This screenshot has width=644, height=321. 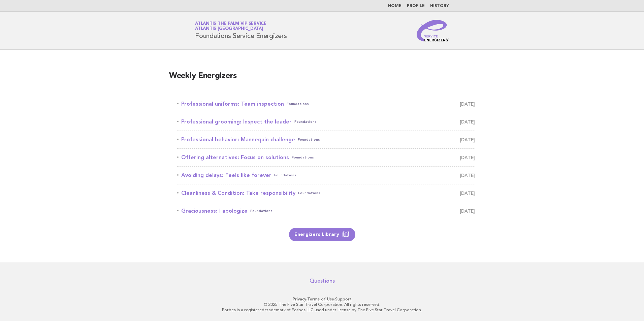 What do you see at coordinates (440, 6) in the screenshot?
I see `a: History` at bounding box center [440, 6].